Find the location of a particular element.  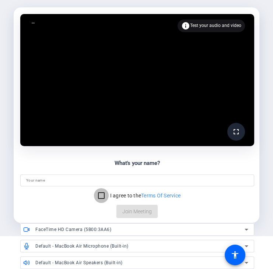

mat-icon: info is located at coordinates (186, 26).